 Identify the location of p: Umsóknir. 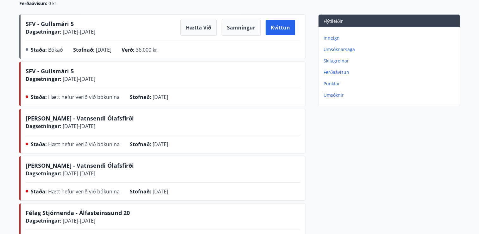
(390, 95).